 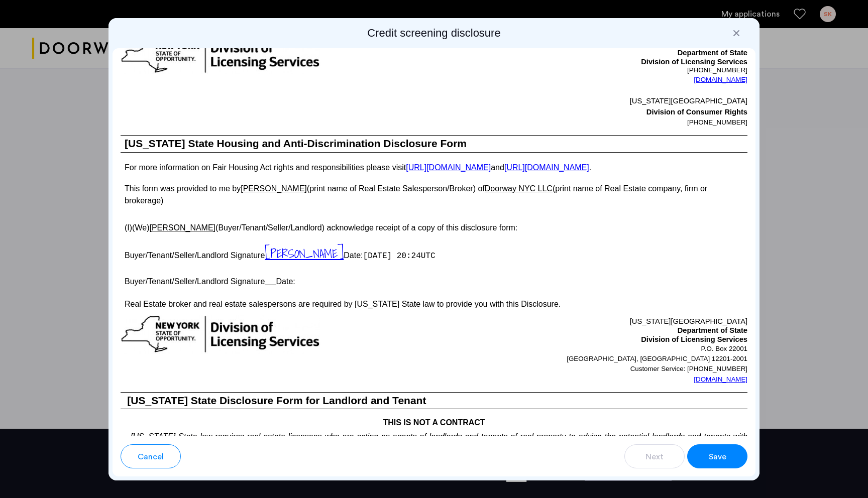 I want to click on span: Next, so click(x=655, y=457).